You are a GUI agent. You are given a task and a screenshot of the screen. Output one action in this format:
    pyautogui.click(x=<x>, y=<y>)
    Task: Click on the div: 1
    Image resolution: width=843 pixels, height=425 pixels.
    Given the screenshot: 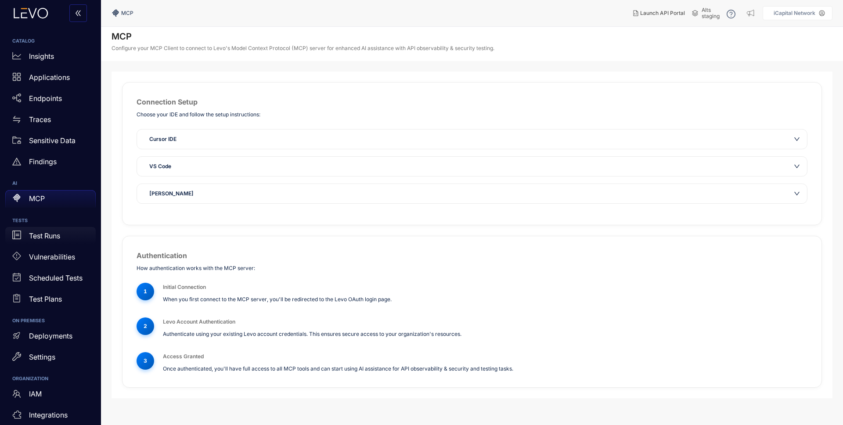 What is the action you would take?
    pyautogui.click(x=145, y=291)
    